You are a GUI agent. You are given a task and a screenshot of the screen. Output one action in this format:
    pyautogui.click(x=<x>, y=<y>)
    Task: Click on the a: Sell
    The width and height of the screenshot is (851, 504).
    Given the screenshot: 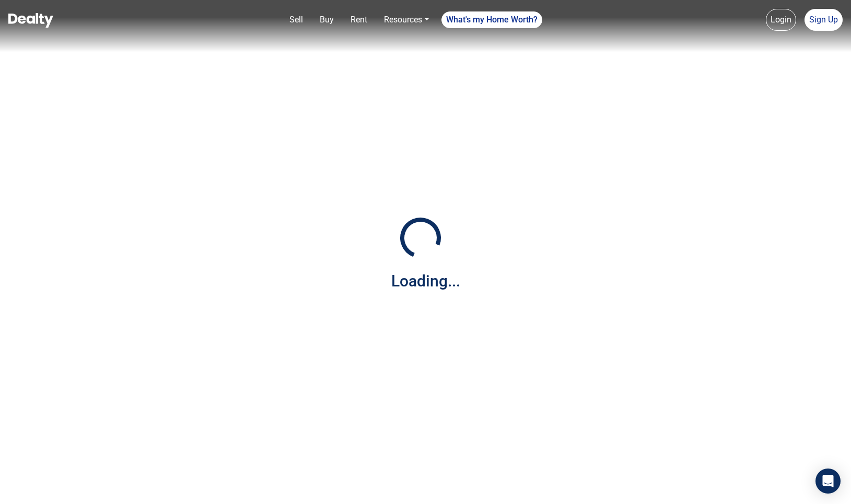 What is the action you would take?
    pyautogui.click(x=297, y=20)
    